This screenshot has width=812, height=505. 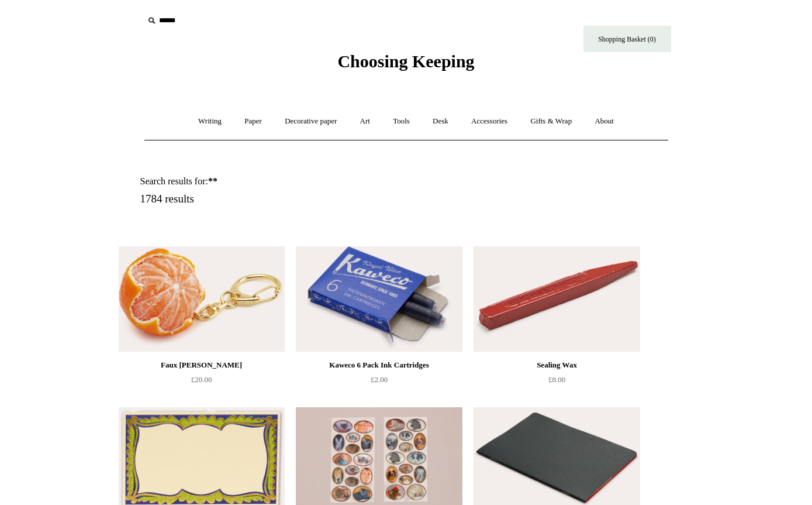 I want to click on img: Kaweco 6 Pack Ink Cartridges, so click(x=379, y=299).